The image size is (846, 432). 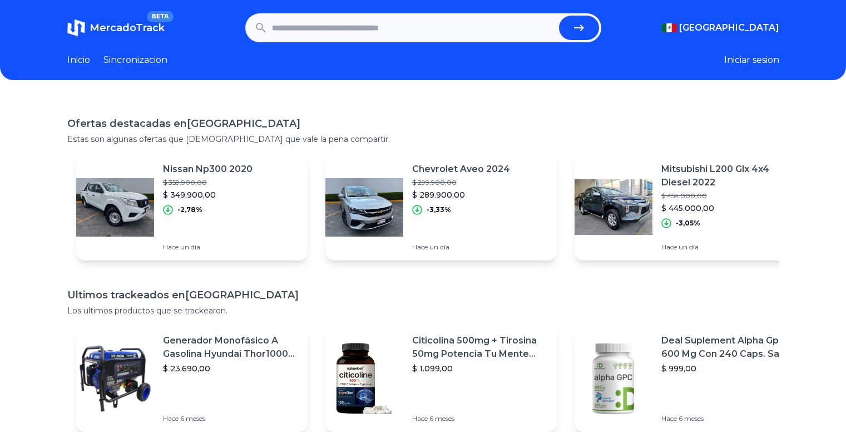 What do you see at coordinates (729, 347) in the screenshot?
I see `p: Deal Suplement Alpha Gpc 600 Mg Con 240 Caps. Salud Cerebral Sabor S/n` at bounding box center [729, 347].